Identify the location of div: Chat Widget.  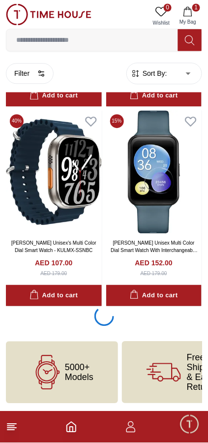
(190, 424).